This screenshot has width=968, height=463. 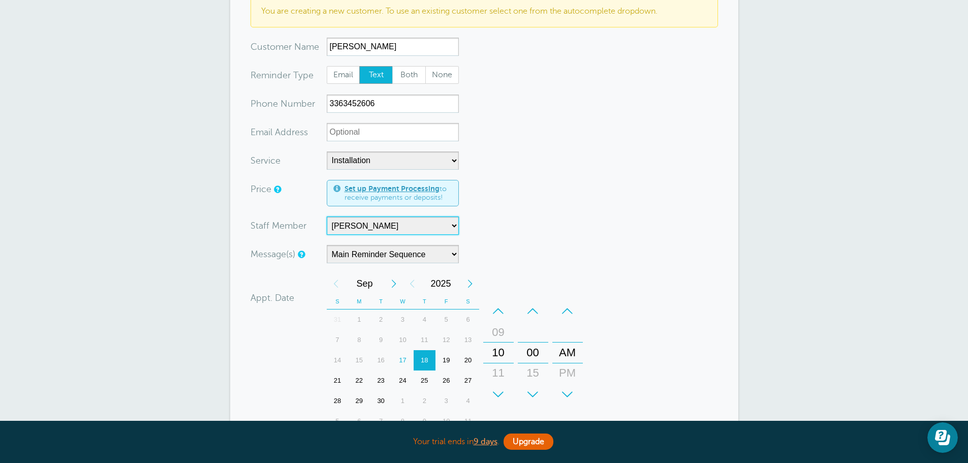 I want to click on div: Thursday, September 18, so click(x=424, y=360).